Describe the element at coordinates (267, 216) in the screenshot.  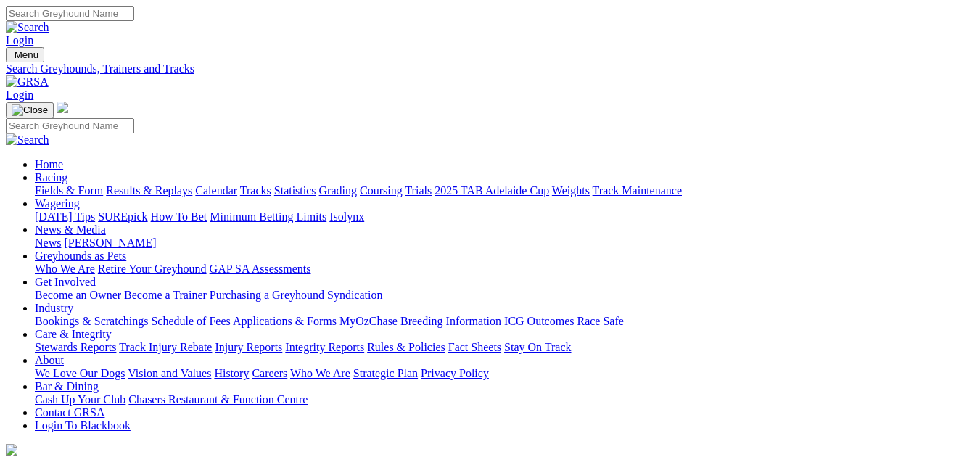
I see `a: Minimum Betting Limits` at that location.